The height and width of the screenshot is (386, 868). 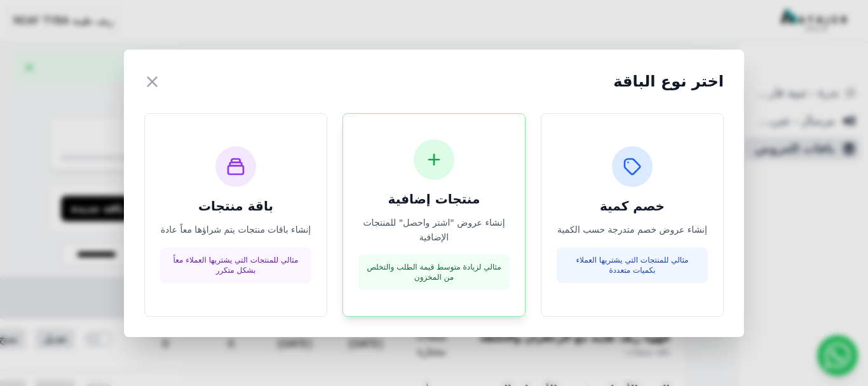 What do you see at coordinates (632, 206) in the screenshot?
I see `h3: خصم كمية` at bounding box center [632, 206].